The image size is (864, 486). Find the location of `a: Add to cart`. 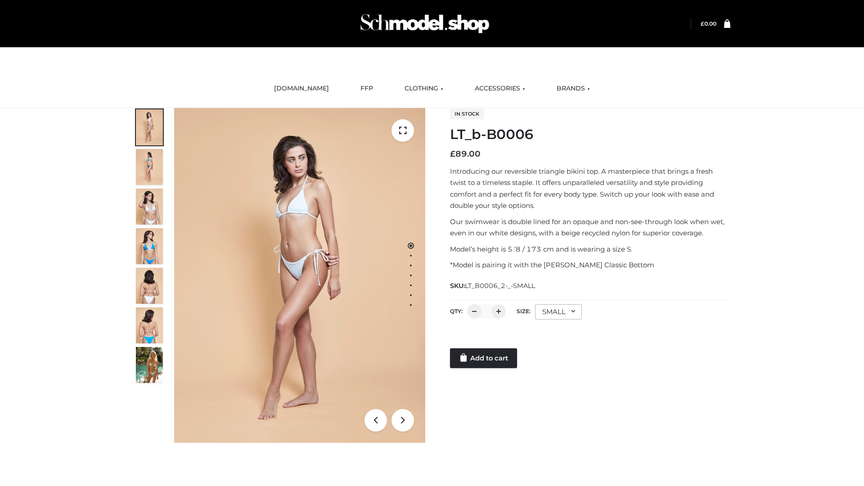

a: Add to cart is located at coordinates (483, 358).